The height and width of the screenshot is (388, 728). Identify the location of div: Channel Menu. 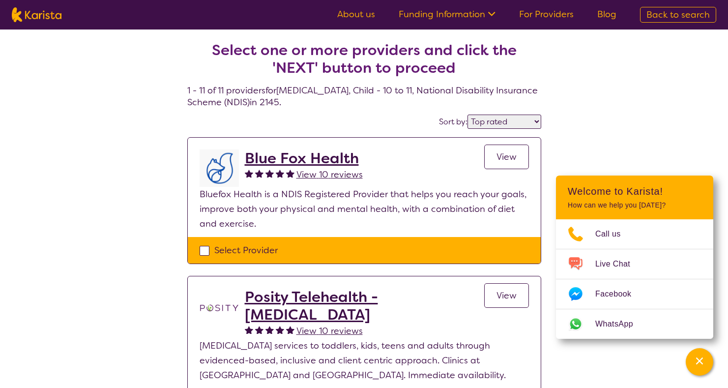
(635, 257).